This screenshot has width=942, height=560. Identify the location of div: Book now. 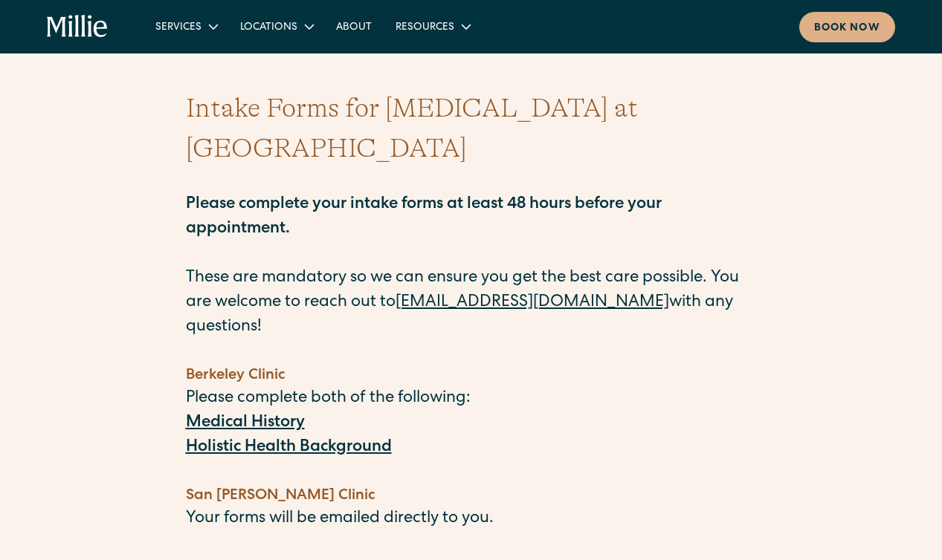
(847, 28).